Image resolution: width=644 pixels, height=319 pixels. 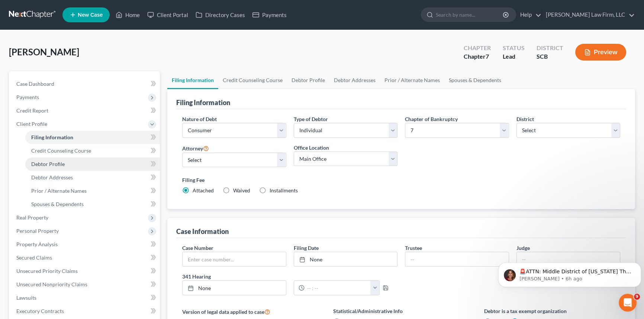 What do you see at coordinates (289, 276) in the screenshot?
I see `label: 341 Hearing` at bounding box center [289, 276].